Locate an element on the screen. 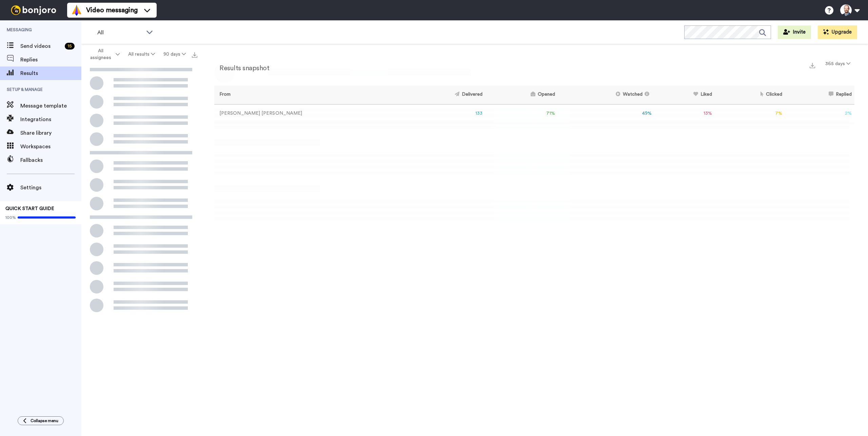  button: 365 days is located at coordinates (838, 64).